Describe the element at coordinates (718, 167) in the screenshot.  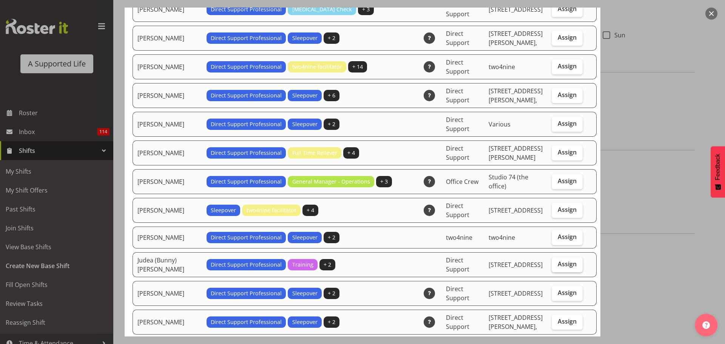
I see `span: Feedback` at that location.